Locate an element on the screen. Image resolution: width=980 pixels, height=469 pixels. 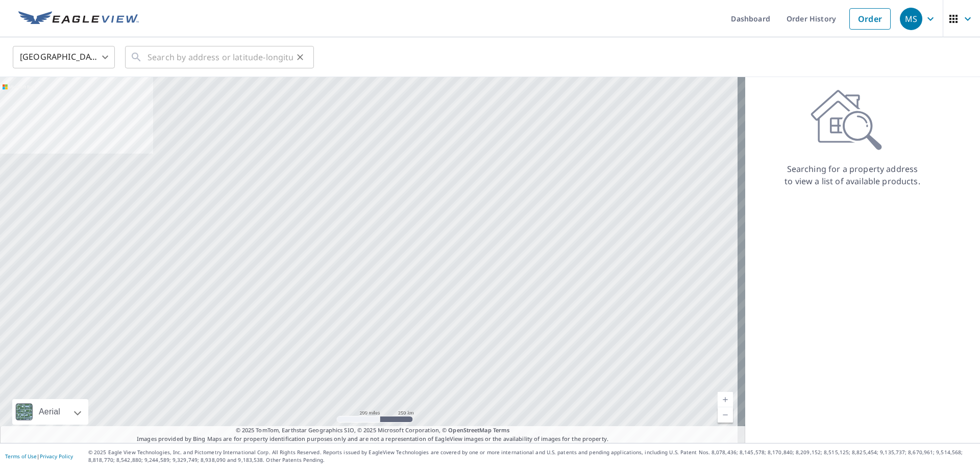
img: EV Logo is located at coordinates (78, 19).